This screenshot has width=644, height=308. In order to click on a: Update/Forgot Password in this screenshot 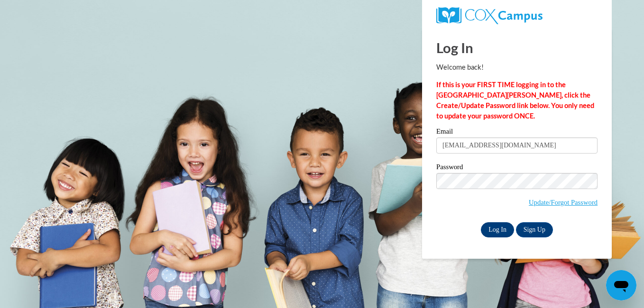, I will do `click(563, 202)`.